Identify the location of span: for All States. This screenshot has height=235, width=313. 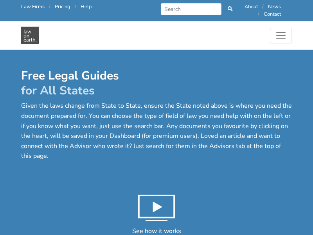
(58, 90).